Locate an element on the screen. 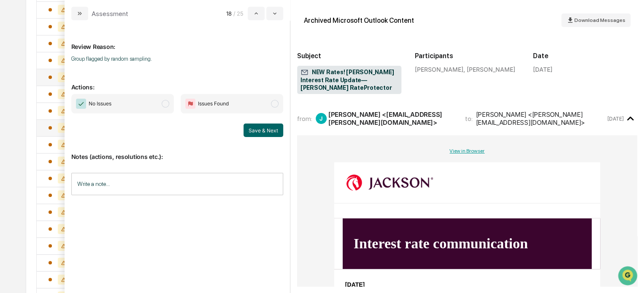 The image size is (644, 293). h2: Participants is located at coordinates (467, 56).